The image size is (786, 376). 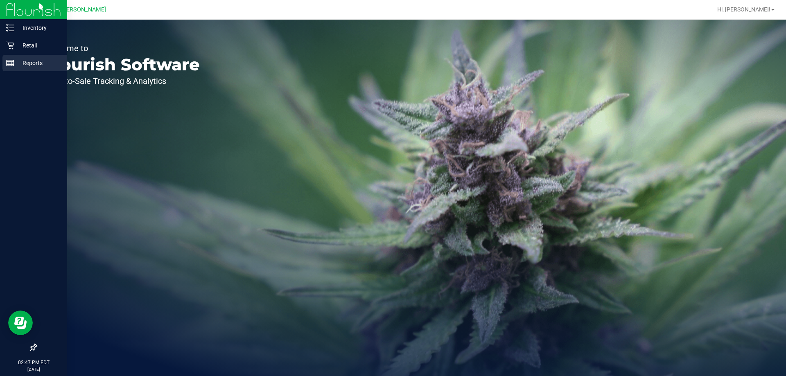 I want to click on p: Flourish Software, so click(x=122, y=65).